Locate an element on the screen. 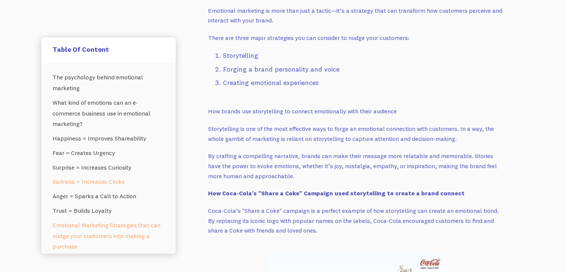 The image size is (566, 272). a: Surprise = Increases Curiosity is located at coordinates (108, 167).